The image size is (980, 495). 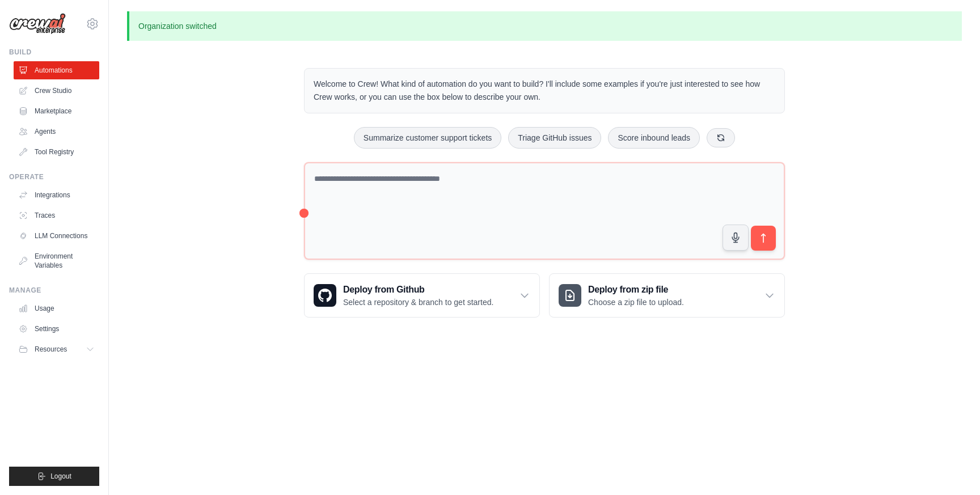 What do you see at coordinates (418, 289) in the screenshot?
I see `h3: Deploy from Github` at bounding box center [418, 289].